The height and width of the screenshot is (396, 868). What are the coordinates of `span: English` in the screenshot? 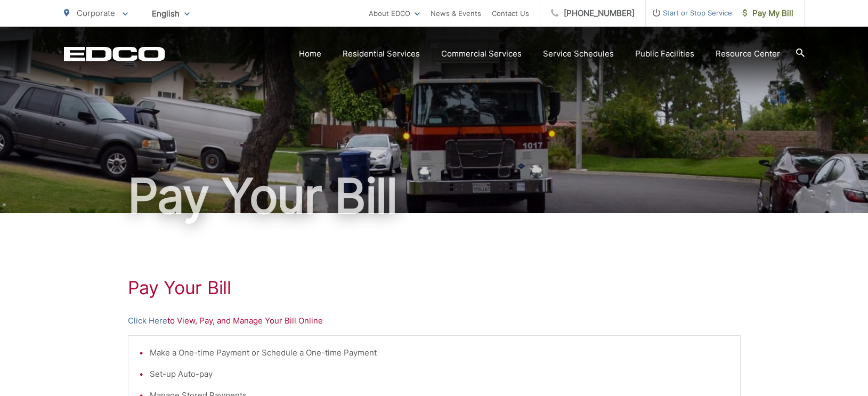 It's located at (171, 13).